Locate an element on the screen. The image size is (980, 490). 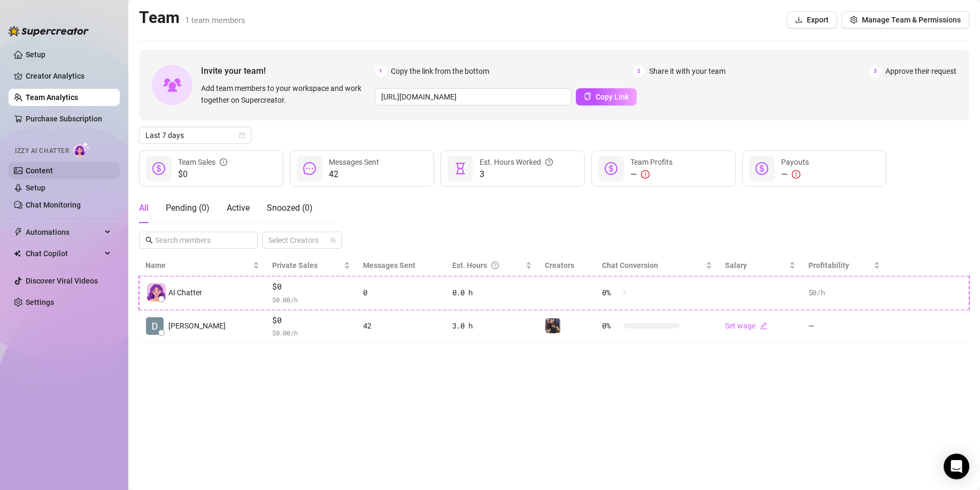
input: Search members is located at coordinates (199, 240).